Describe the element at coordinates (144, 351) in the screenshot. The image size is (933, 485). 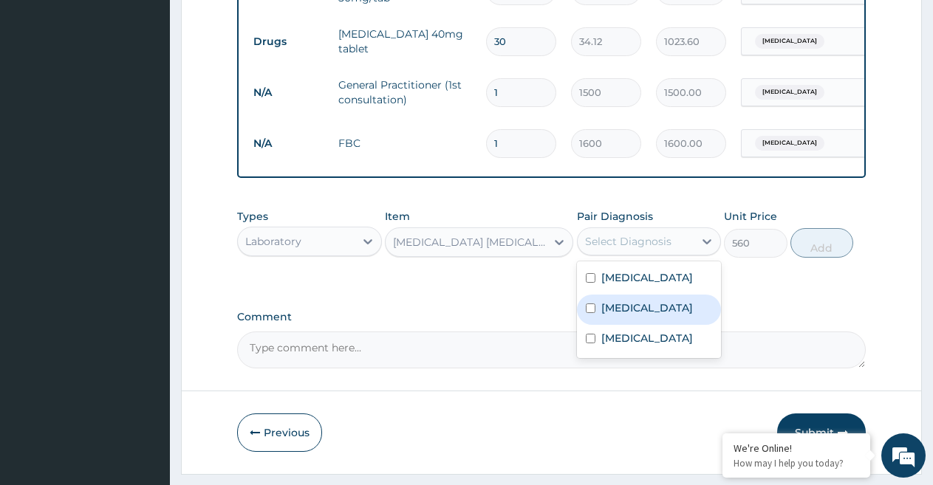
I see `textarea: Type your message and hit 'Enter'` at that location.